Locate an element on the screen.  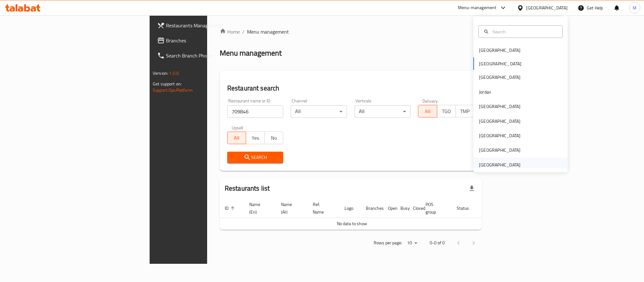
span: Status is located at coordinates (467, 208).